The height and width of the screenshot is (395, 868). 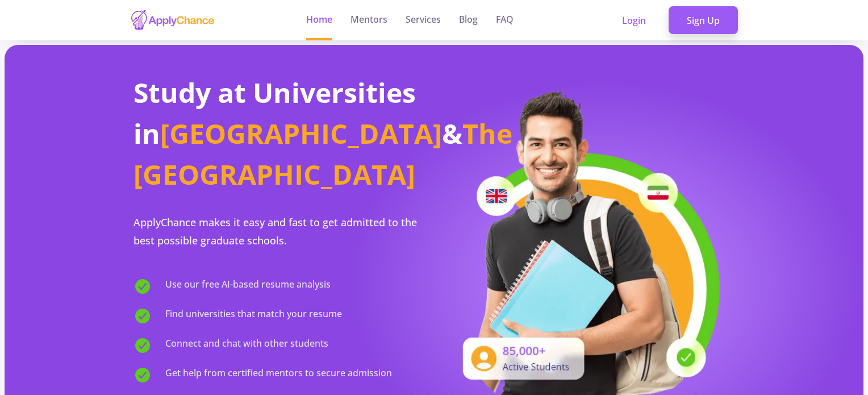 I want to click on span: ApplyChance makes it easy and fast to get admitted to the best possible graduate schools., so click(x=275, y=231).